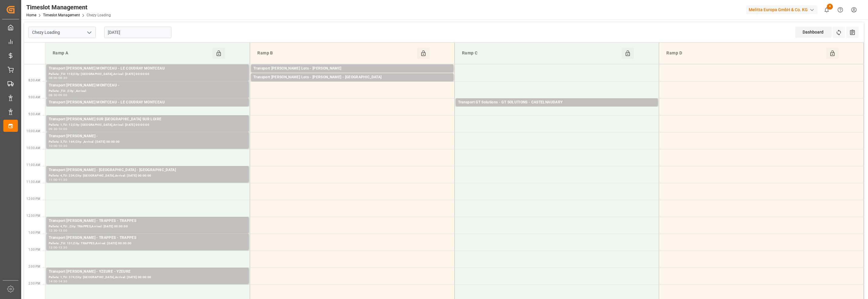 This screenshot has height=299, width=868. What do you see at coordinates (34, 114) in the screenshot?
I see `span: 9:30 AM` at bounding box center [34, 114].